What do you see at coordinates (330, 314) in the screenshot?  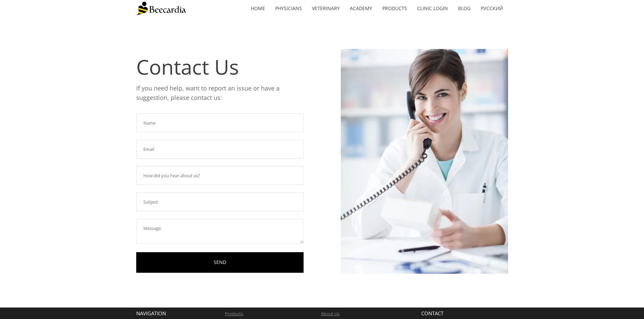 I see `a: About Us` at bounding box center [330, 314].